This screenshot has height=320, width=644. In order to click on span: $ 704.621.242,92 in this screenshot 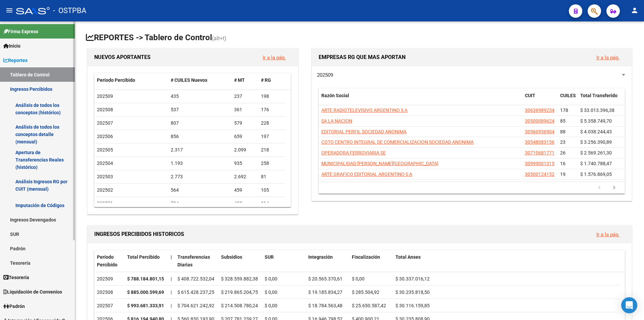, I will do `click(196, 306)`.